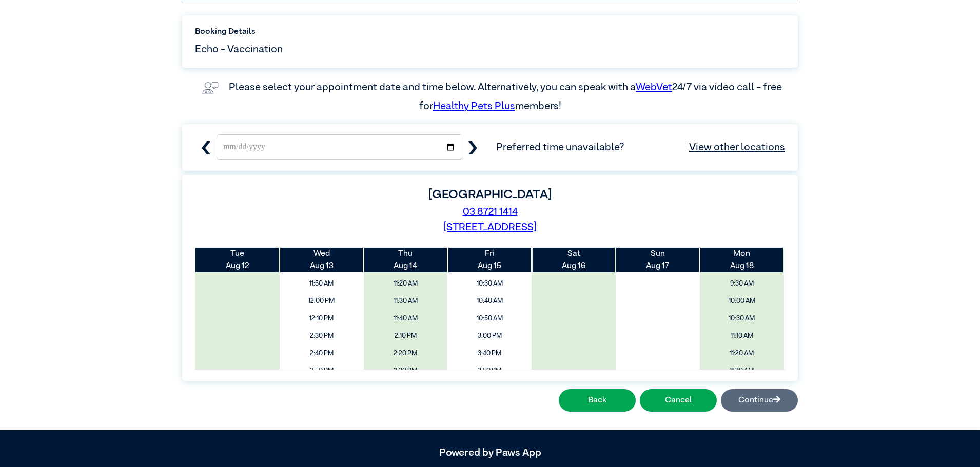 The width and height of the screenshot is (980, 467). What do you see at coordinates (574, 260) in the screenshot?
I see `th: Aug 16` at bounding box center [574, 260].